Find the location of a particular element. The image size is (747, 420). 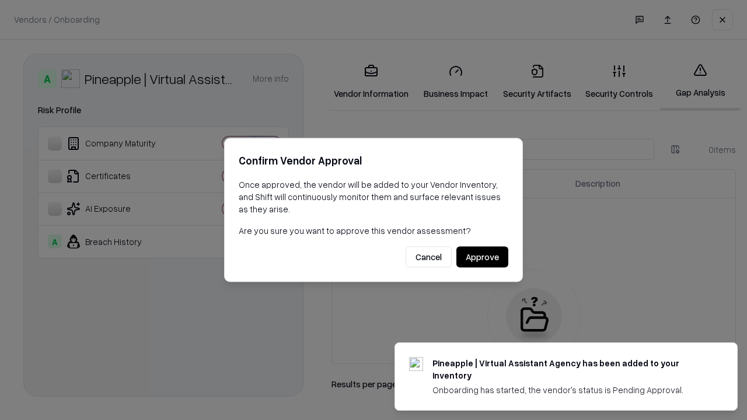

button: Cancel is located at coordinates (428, 257).